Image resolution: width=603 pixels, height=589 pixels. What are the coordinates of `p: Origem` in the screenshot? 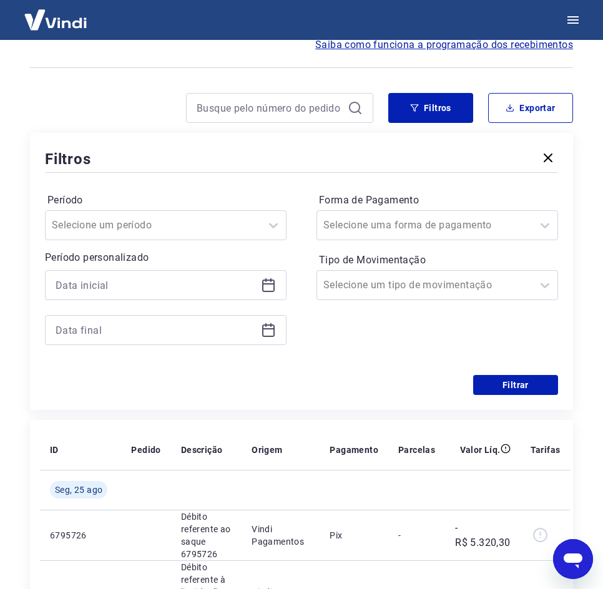 It's located at (266, 450).